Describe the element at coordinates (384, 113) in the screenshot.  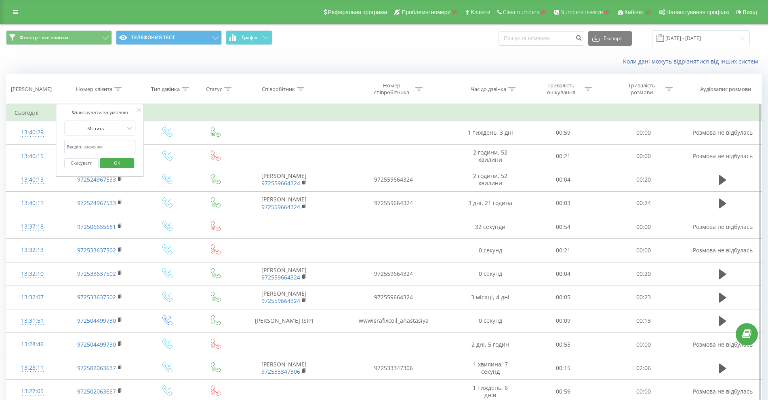
I see `td: Сьогодні` at that location.